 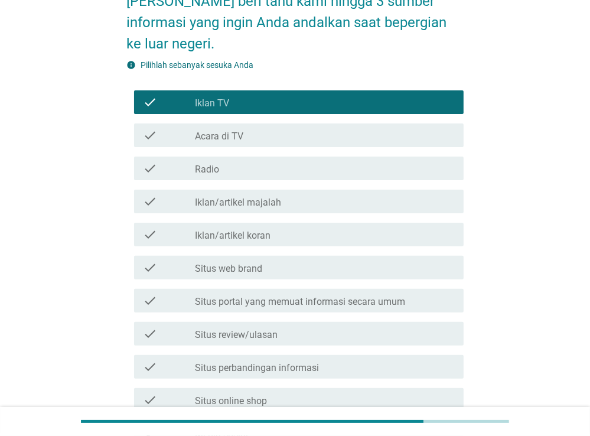 I want to click on label: Situs portal yang memuat informasi secara umum, so click(x=300, y=302).